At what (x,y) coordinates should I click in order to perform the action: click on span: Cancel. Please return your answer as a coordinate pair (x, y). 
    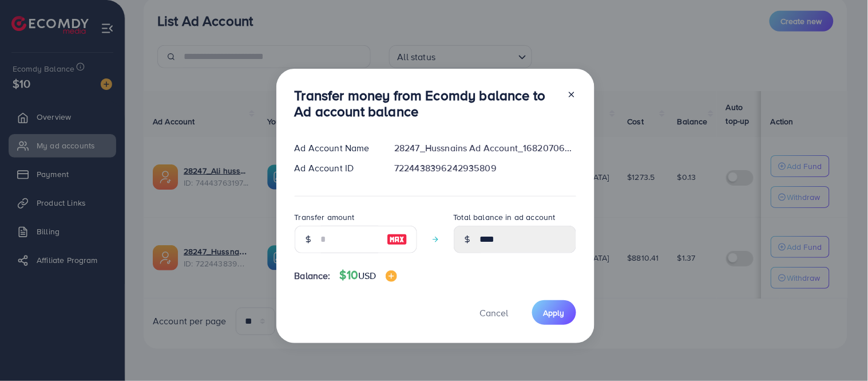
    Looking at the image, I should click on (494, 313).